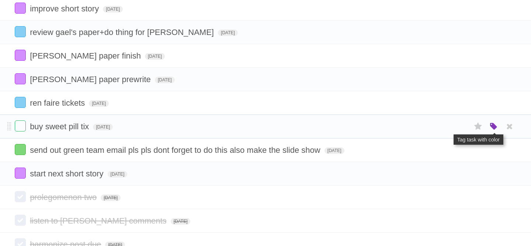 Image resolution: width=531 pixels, height=246 pixels. Describe the element at coordinates (64, 197) in the screenshot. I see `span: prolegomenon two` at that location.